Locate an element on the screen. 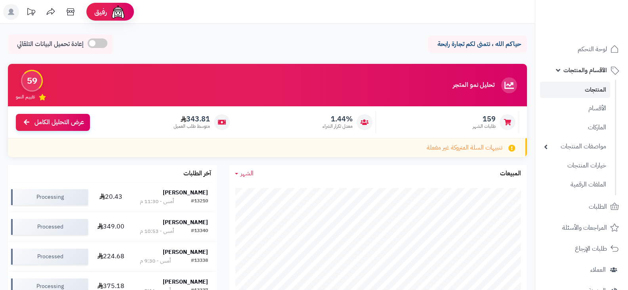 The image size is (628, 290). span: الطلبات is located at coordinates (598, 207).